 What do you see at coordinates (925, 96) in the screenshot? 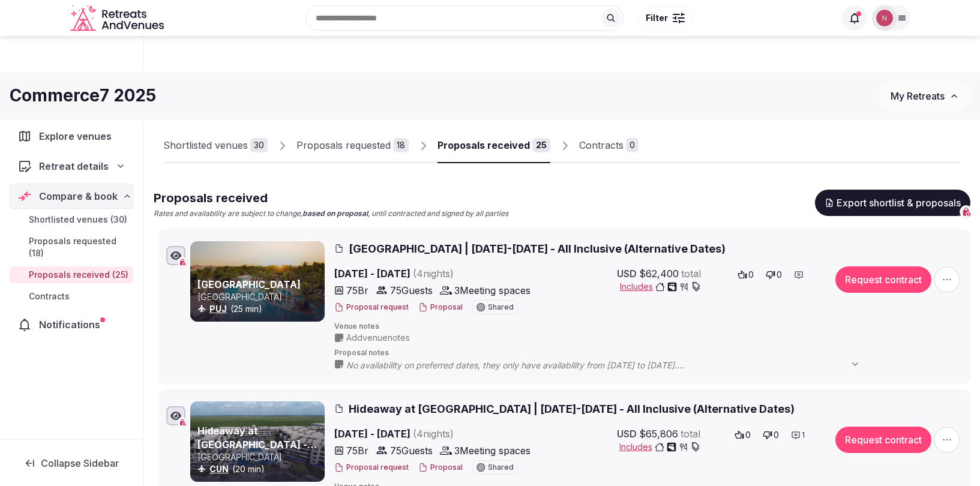
I see `button: My Retreats` at bounding box center [925, 96].